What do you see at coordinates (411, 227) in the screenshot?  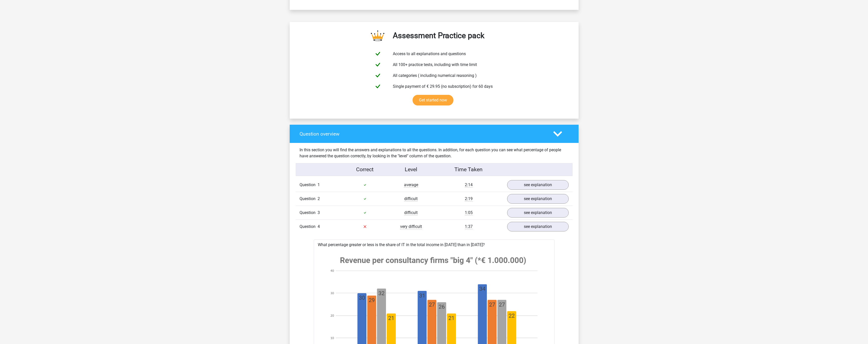 I see `span: very difficult` at bounding box center [411, 227].